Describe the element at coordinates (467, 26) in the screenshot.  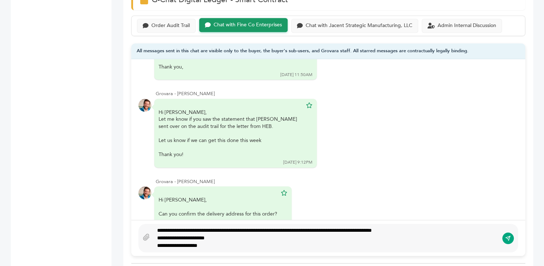
I see `div: Admin Internal Discussion` at that location.